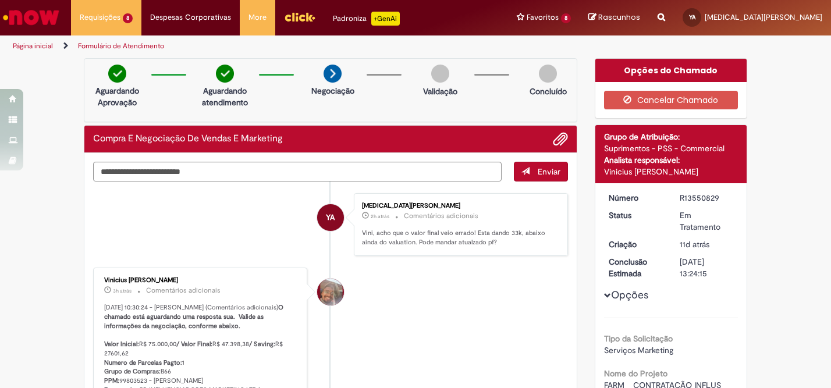 The width and height of the screenshot is (831, 388). Describe the element at coordinates (31, 17) in the screenshot. I see `img: ServiceNow` at that location.